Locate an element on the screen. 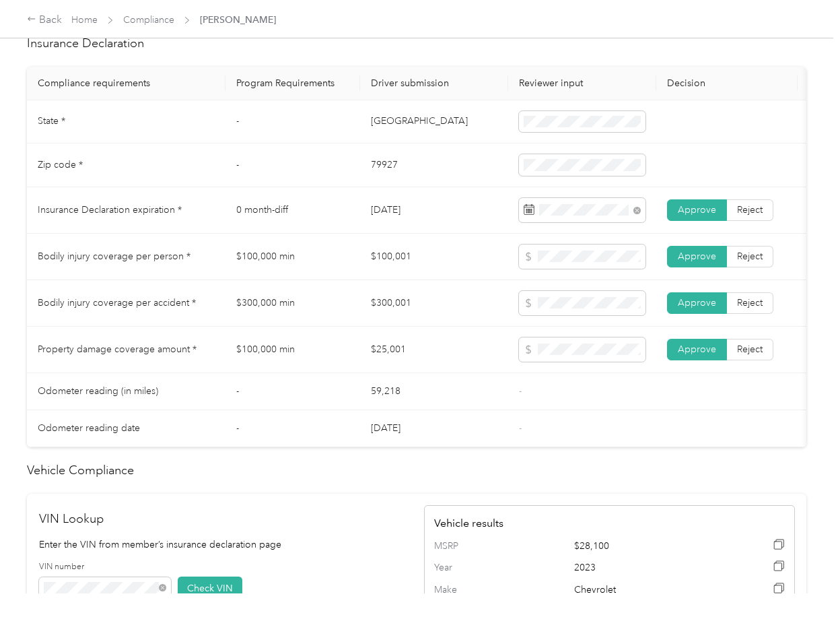 This screenshot has height=617, width=840. td: Odometer reading date is located at coordinates (126, 428).